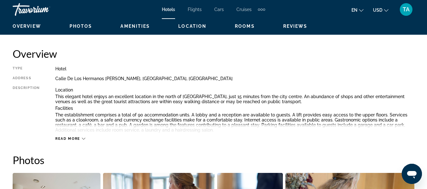  Describe the element at coordinates (213, 54) in the screenshot. I see `h2: Overview` at that location.